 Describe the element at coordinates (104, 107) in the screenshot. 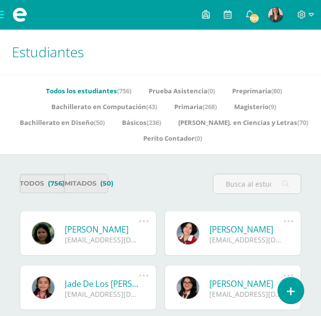

I see `a: Bachillerato en Computación(43)` at that location.